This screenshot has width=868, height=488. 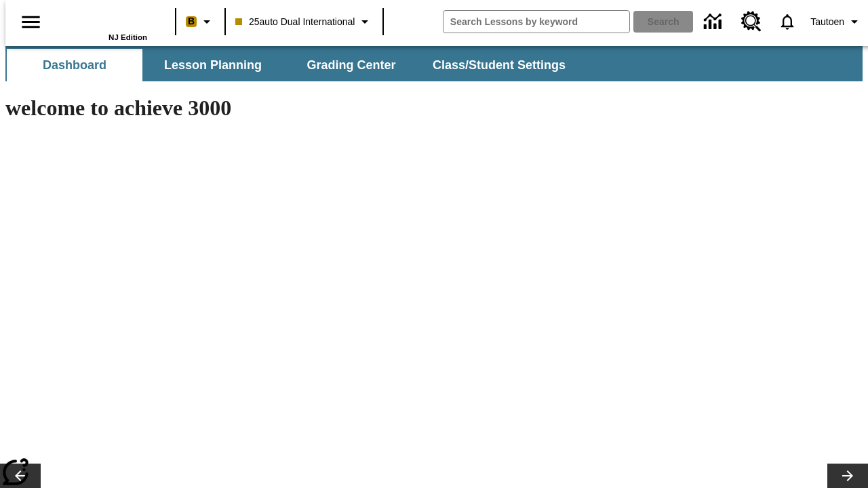 I want to click on a: Home, so click(x=103, y=19).